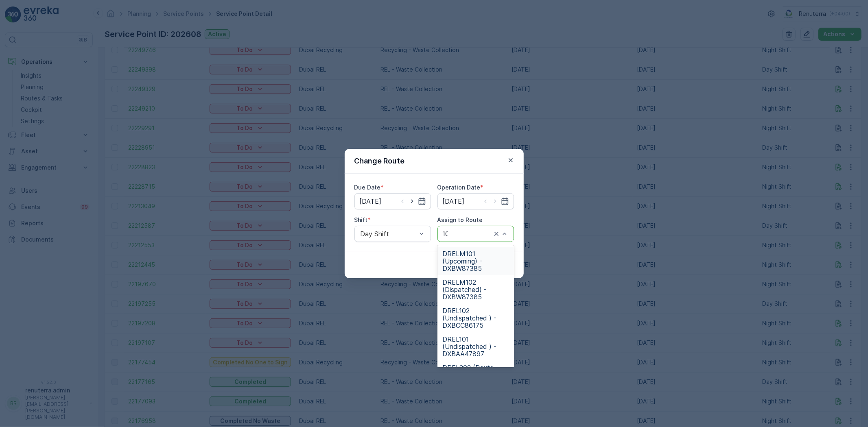 The image size is (868, 427). I want to click on label: Due Date, so click(367, 187).